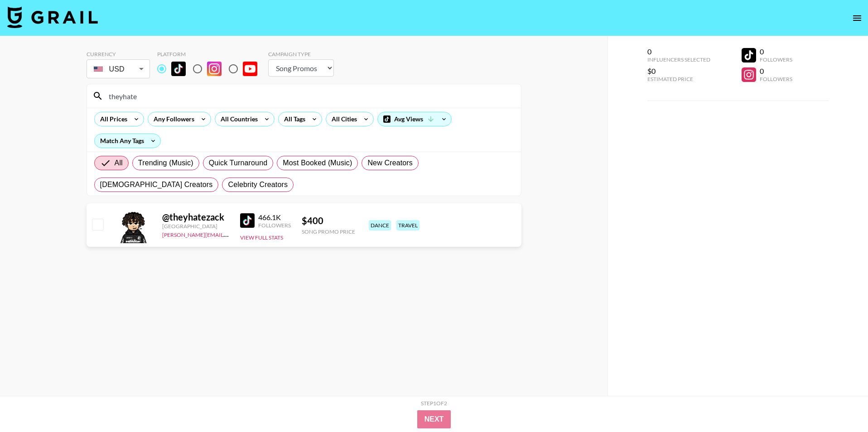 This screenshot has height=432, width=868. Describe the element at coordinates (165, 163) in the screenshot. I see `span: Trending (Music)` at that location.